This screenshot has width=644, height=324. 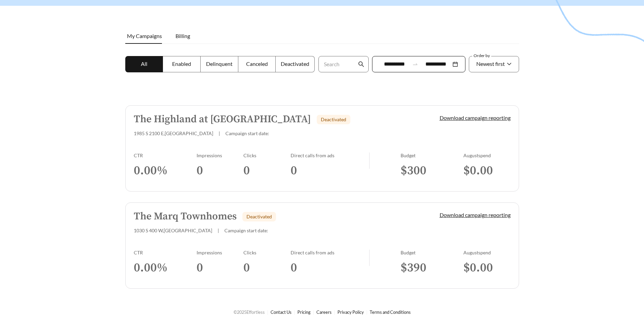 I want to click on span: Canceled, so click(x=257, y=64).